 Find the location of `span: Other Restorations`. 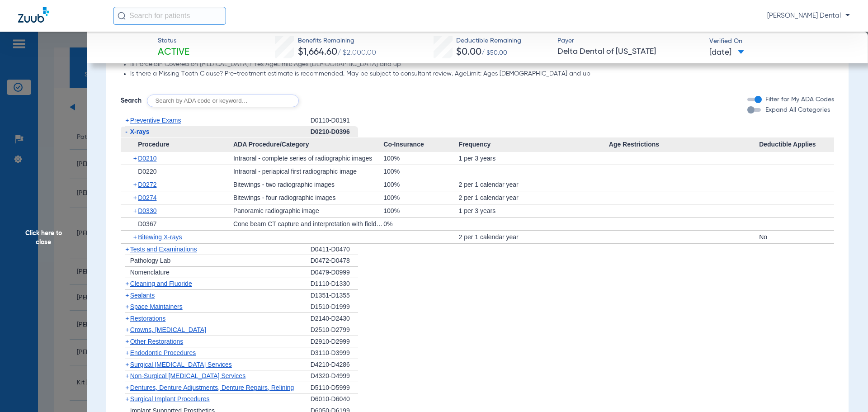

span: Other Restorations is located at coordinates (157, 342).